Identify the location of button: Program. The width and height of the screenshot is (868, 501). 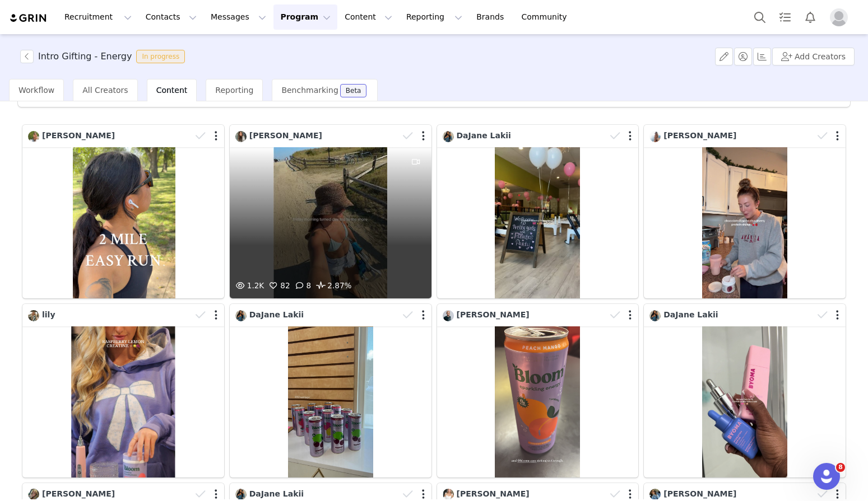
(305, 17).